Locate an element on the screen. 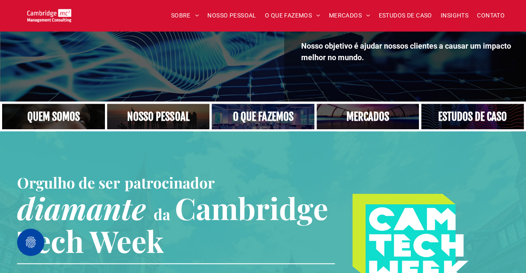 The image size is (526, 273). a: Uma multidão em silhueta ao pôr do sol, em uma elevação ou ponto de observação is located at coordinates (158, 117).